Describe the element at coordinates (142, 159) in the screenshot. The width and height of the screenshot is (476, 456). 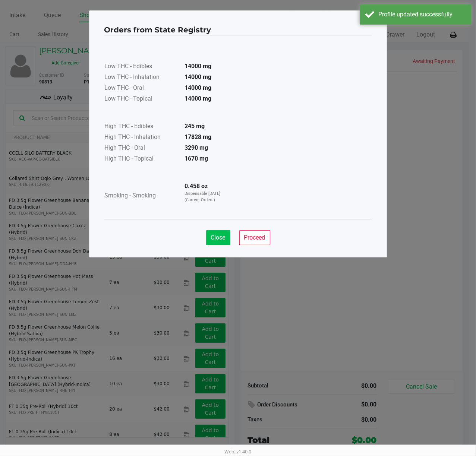
I see `td: High THC - Topical` at that location.